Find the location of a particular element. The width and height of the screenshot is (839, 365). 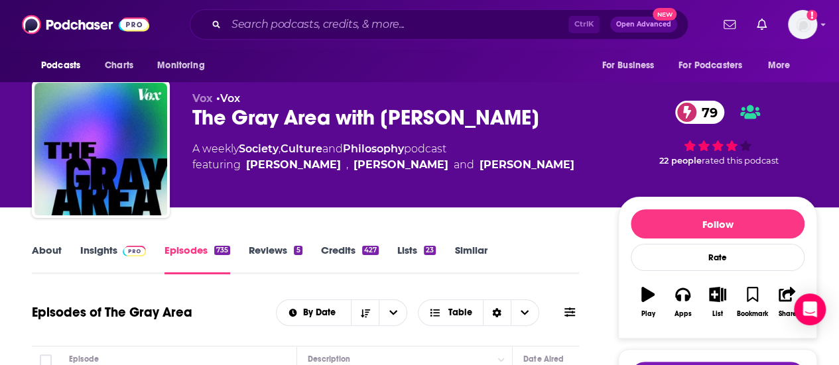

a: Culture is located at coordinates (301, 149).